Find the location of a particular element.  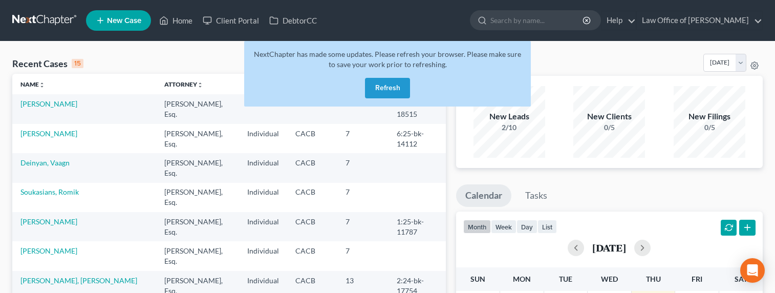

button: week is located at coordinates (503, 226).